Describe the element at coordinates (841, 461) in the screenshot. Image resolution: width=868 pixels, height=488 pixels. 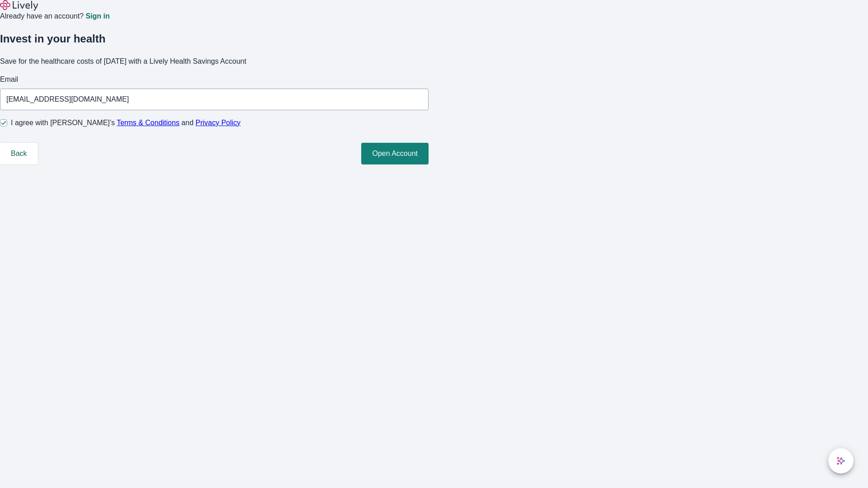
I see `svg: Lively AI Assistant` at that location.